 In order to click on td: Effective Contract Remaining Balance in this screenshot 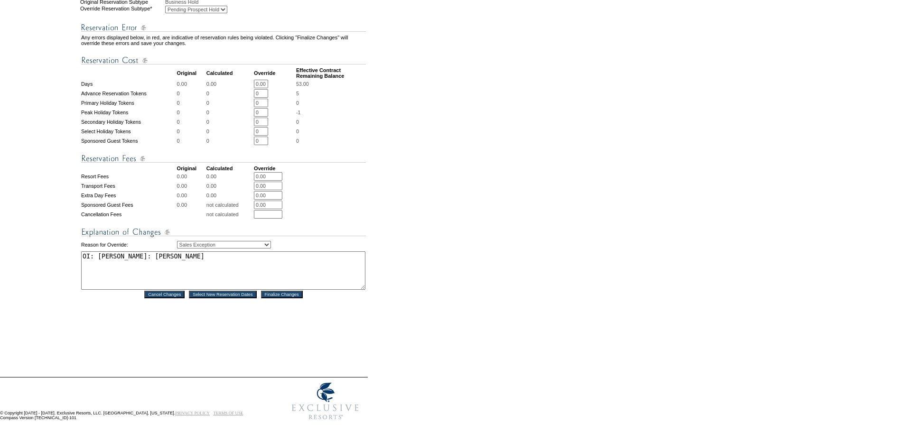, I will do `click(331, 73)`.